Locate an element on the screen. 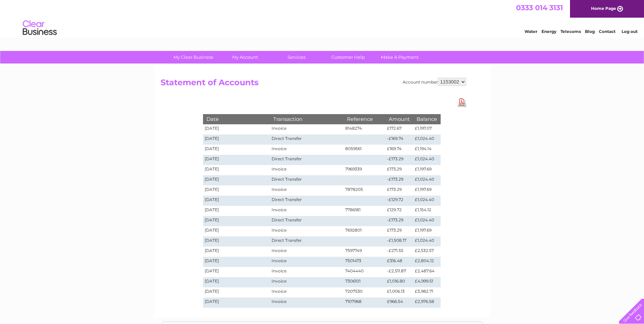 The height and width of the screenshot is (324, 644). td: -£129.72 is located at coordinates (400, 201).